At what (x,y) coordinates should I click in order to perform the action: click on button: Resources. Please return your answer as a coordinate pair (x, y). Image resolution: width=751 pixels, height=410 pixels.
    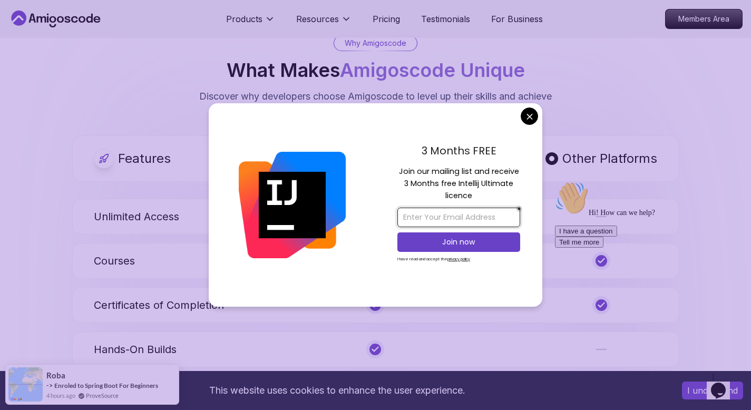
    Looking at the image, I should click on (323, 23).